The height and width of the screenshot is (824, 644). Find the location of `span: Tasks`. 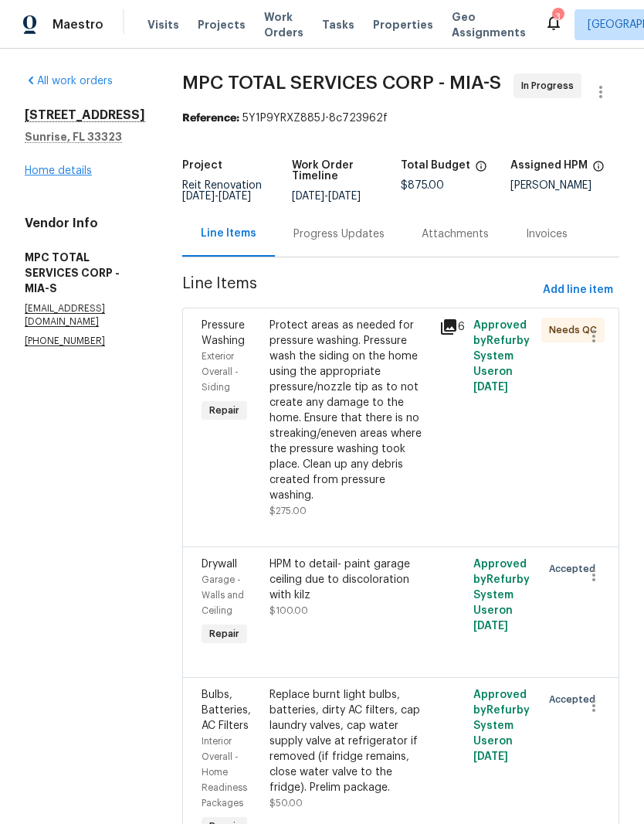

span: Tasks is located at coordinates (338, 24).